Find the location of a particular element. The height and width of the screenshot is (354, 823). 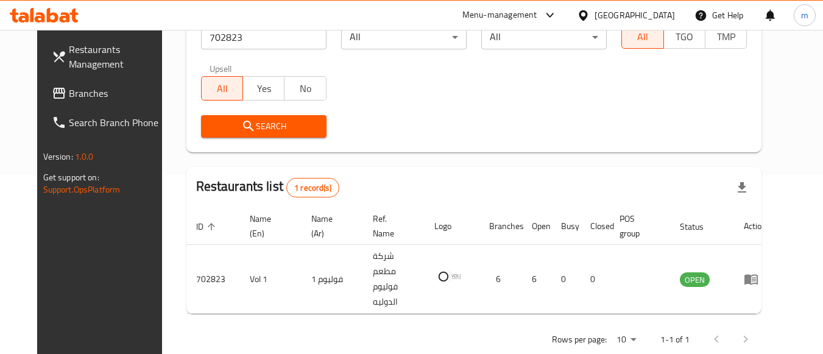

span: Name (En) is located at coordinates (268, 226).